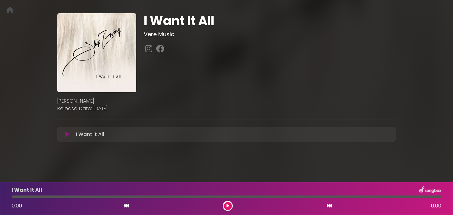 This screenshot has width=453, height=215. I want to click on img: pcI96SmQQg6uweSNAQNT, so click(96, 52).